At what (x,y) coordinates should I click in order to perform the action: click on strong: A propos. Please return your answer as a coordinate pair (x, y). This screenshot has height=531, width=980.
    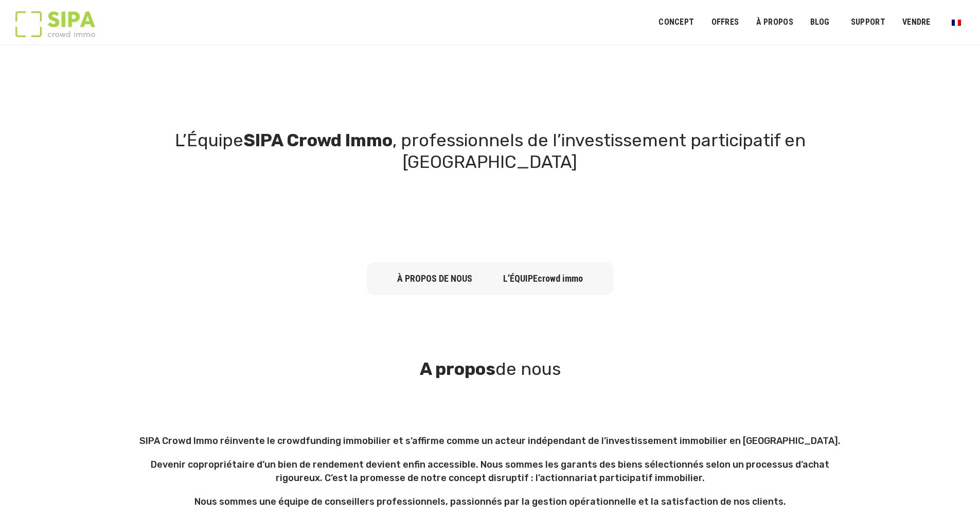
    Looking at the image, I should click on (457, 369).